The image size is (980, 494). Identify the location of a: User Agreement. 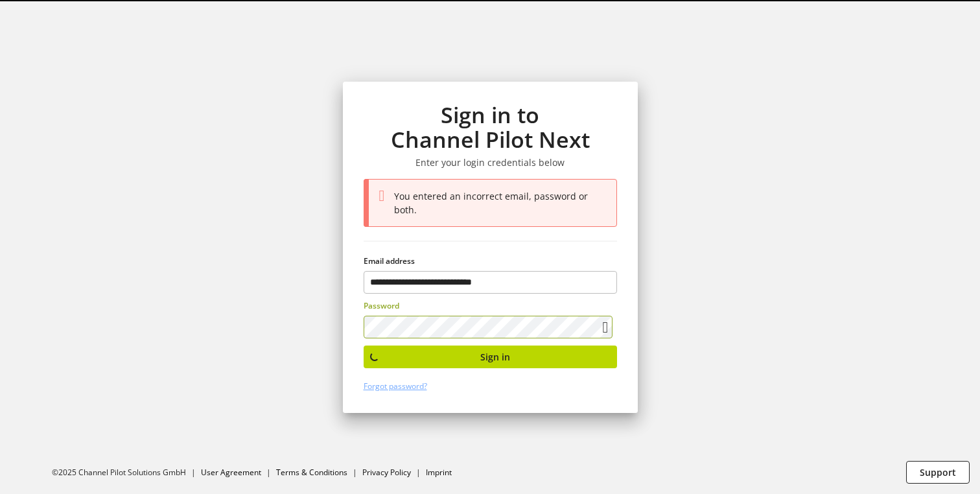
(231, 472).